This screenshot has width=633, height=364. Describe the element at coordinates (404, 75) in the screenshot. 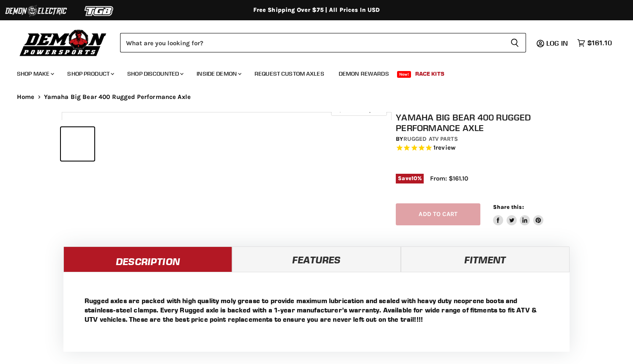

I see `span: New!` at that location.